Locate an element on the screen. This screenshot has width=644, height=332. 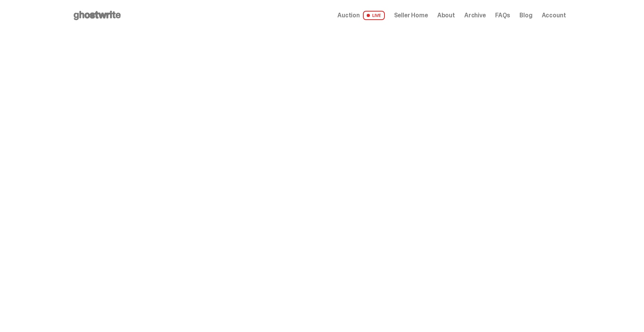
a: Auction LIVE is located at coordinates (361, 15).